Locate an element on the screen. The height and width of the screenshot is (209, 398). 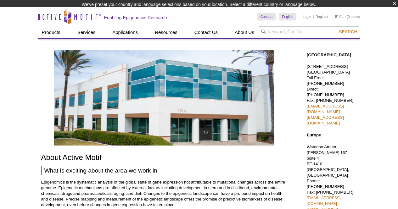
h2: Enabling Epigenetics Research is located at coordinates (136, 18).